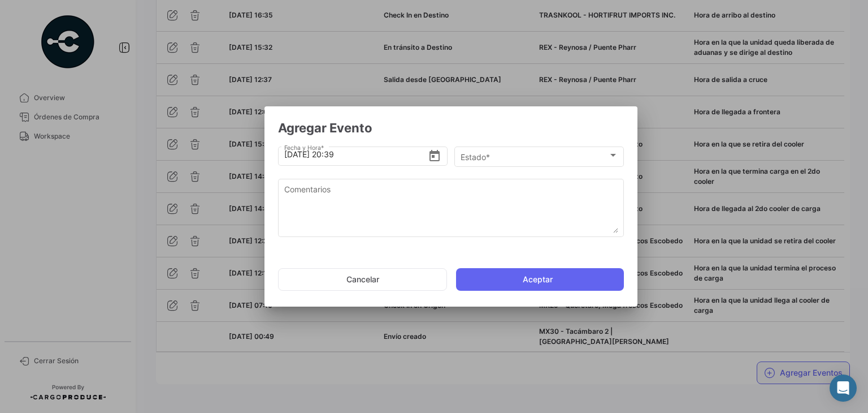 The height and width of the screenshot is (413, 868). I want to click on button: Open calendar, so click(435, 155).